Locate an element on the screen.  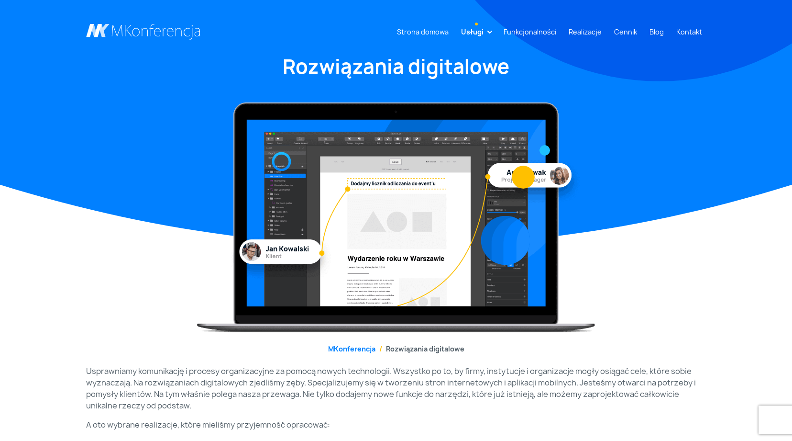
li: Rozwiązania digitalowe is located at coordinates (420, 348).